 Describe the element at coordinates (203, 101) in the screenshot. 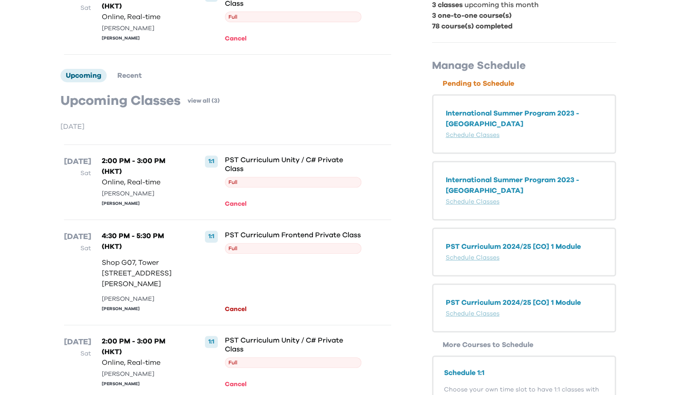

I see `a: view all (3)` at that location.